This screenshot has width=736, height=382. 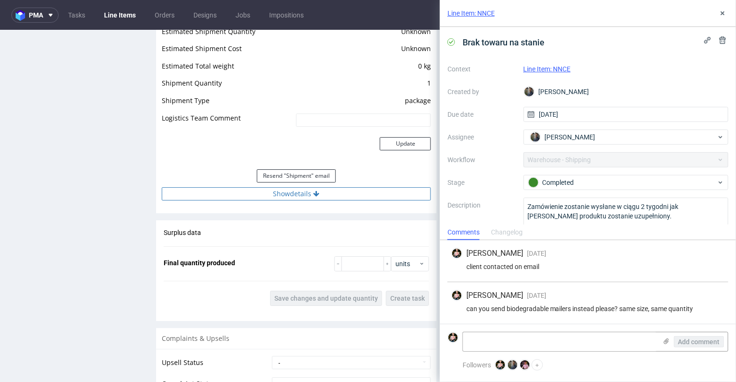 What do you see at coordinates (35, 15) in the screenshot?
I see `button: pma` at bounding box center [35, 15].